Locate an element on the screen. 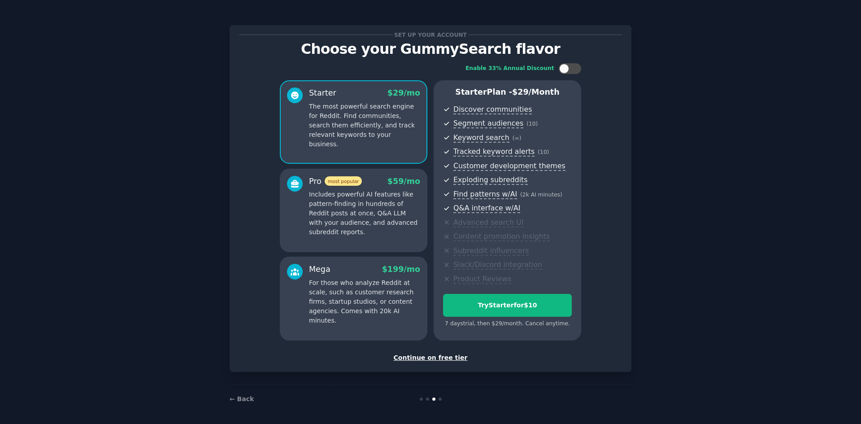 Image resolution: width=861 pixels, height=424 pixels. div: Starter is located at coordinates (323, 93).